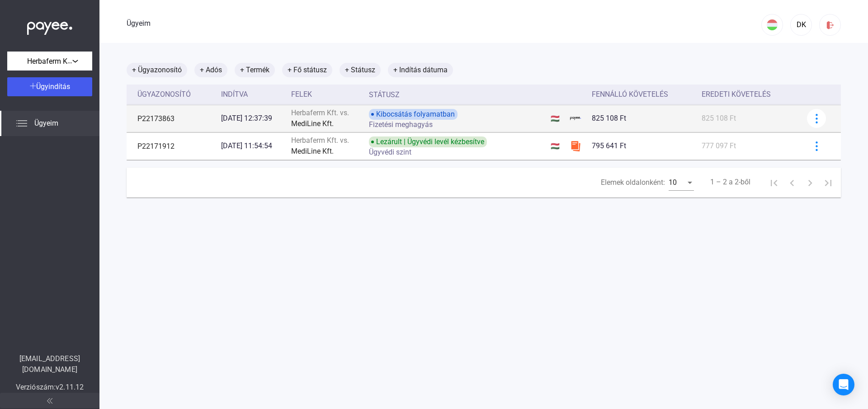 The height and width of the screenshot is (409, 868). Describe the element at coordinates (391, 152) in the screenshot. I see `font: Ügyvédi szint` at that location.